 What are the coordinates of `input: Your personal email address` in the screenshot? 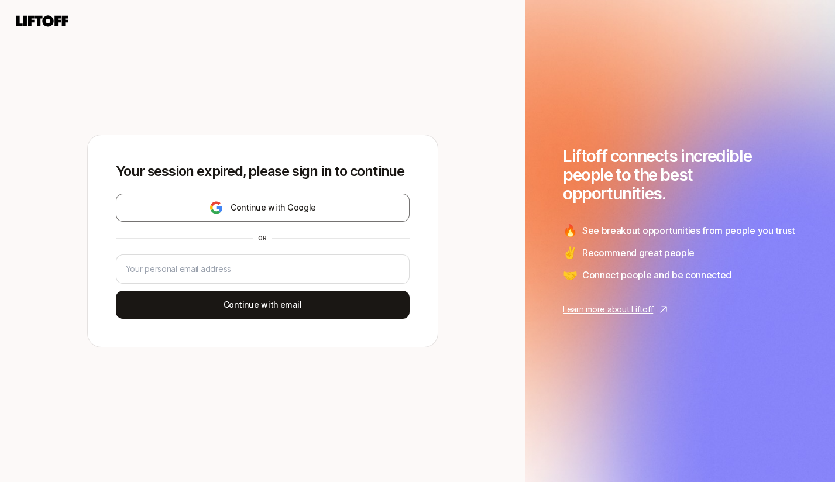 It's located at (263, 269).